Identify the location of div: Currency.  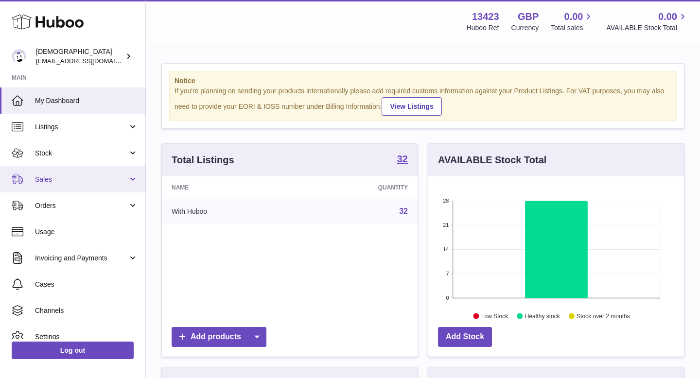
(525, 28).